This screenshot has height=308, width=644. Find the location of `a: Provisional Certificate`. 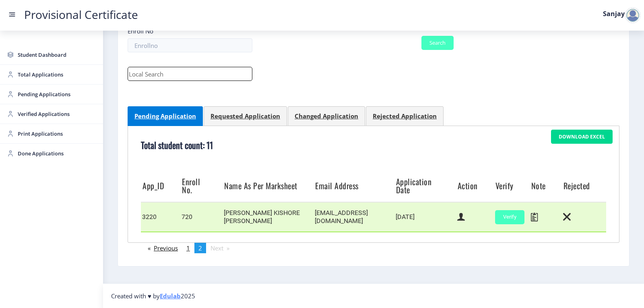

a: Provisional Certificate is located at coordinates (81, 15).